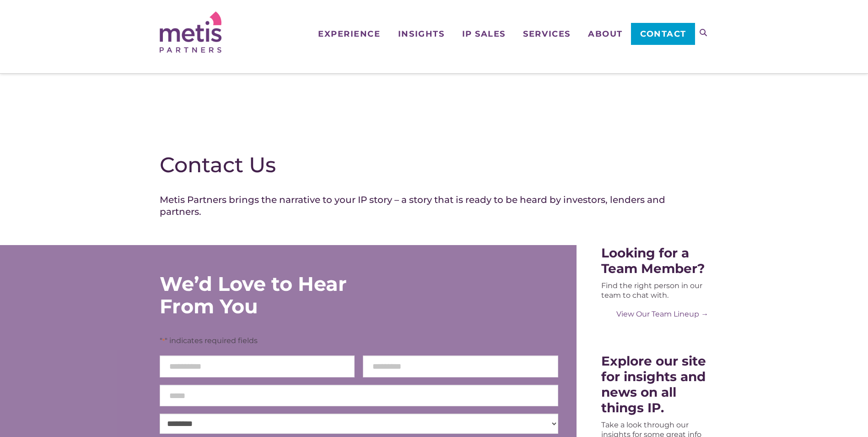  I want to click on span: IP Sales, so click(483, 34).